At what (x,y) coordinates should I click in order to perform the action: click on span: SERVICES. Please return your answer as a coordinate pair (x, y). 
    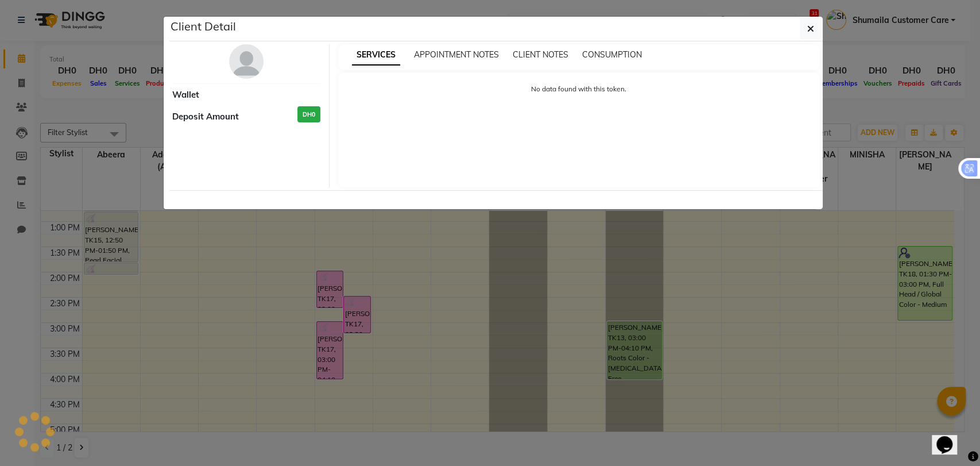
    Looking at the image, I should click on (376, 55).